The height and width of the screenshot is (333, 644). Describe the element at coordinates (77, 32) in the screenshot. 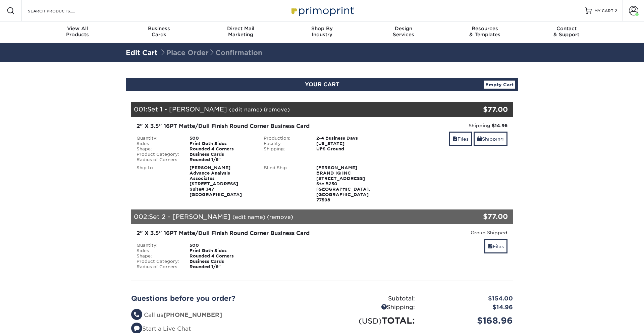

I see `a: View AllProducts` at that location.